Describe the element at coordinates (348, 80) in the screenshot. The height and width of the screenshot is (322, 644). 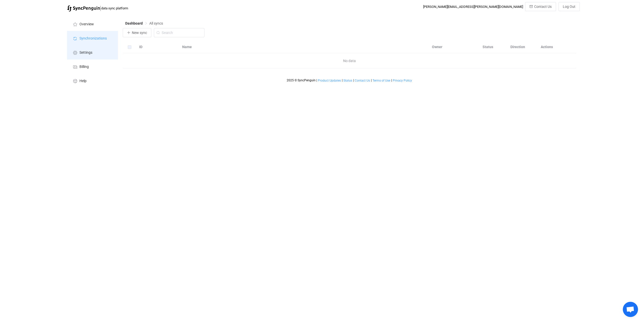
I see `span: Status` at that location.